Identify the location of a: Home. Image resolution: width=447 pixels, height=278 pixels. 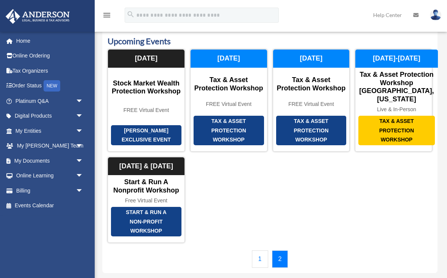
(50, 41).